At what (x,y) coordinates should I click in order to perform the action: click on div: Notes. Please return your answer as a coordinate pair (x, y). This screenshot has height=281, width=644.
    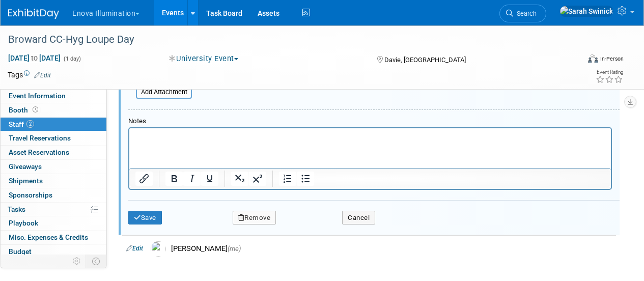
    Looking at the image, I should click on (370, 122).